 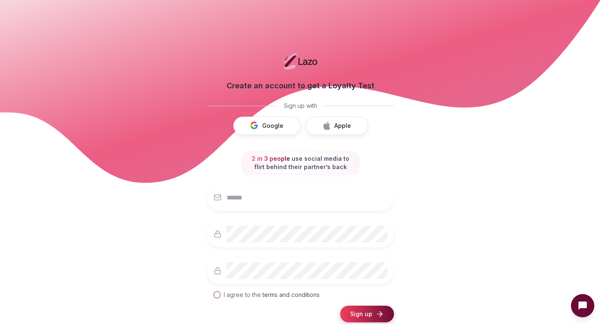 What do you see at coordinates (271, 158) in the screenshot?
I see `span: 2 in 3 people` at bounding box center [271, 158].